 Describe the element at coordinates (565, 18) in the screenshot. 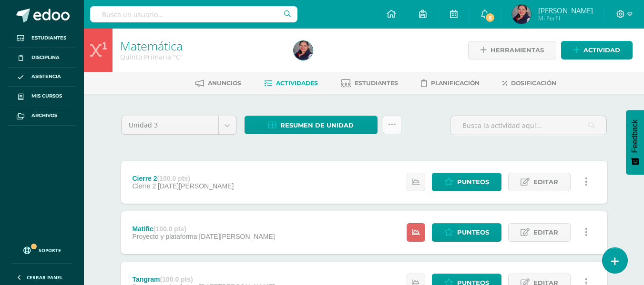

I see `span: Mi Perfil` at that location.